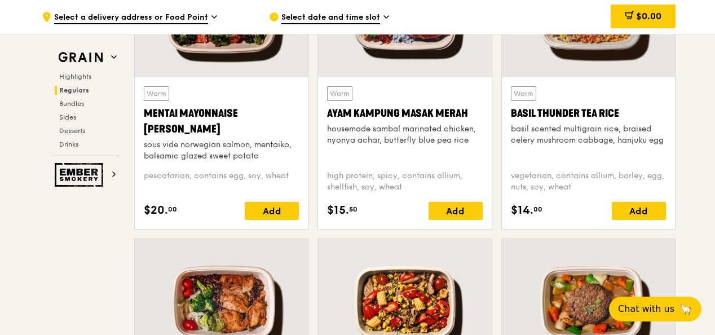 The height and width of the screenshot is (335, 715). What do you see at coordinates (156, 210) in the screenshot?
I see `span: $20.` at bounding box center [156, 210].